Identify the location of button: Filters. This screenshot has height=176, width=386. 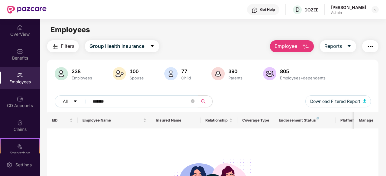
(63, 46).